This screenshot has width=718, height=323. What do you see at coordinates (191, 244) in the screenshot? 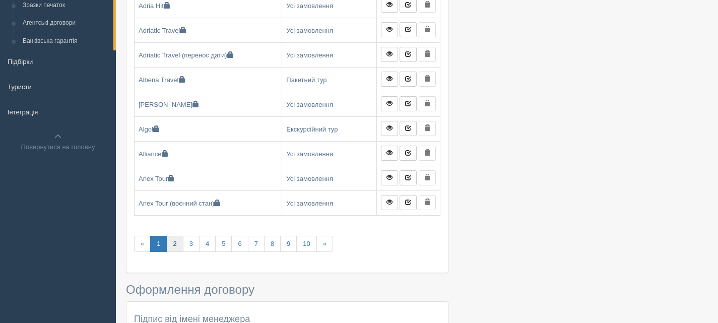
I see `a: 3` at bounding box center [191, 244].